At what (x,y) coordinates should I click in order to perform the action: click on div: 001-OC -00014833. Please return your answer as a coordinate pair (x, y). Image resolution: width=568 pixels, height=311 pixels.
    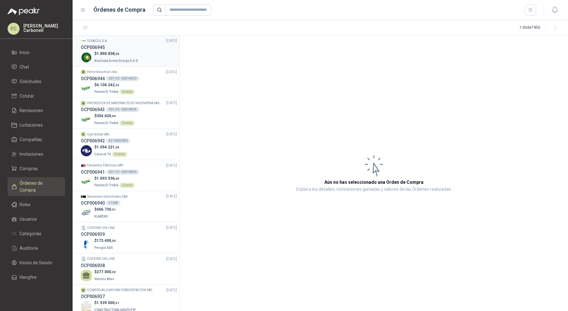
    Looking at the image, I should click on (122, 79).